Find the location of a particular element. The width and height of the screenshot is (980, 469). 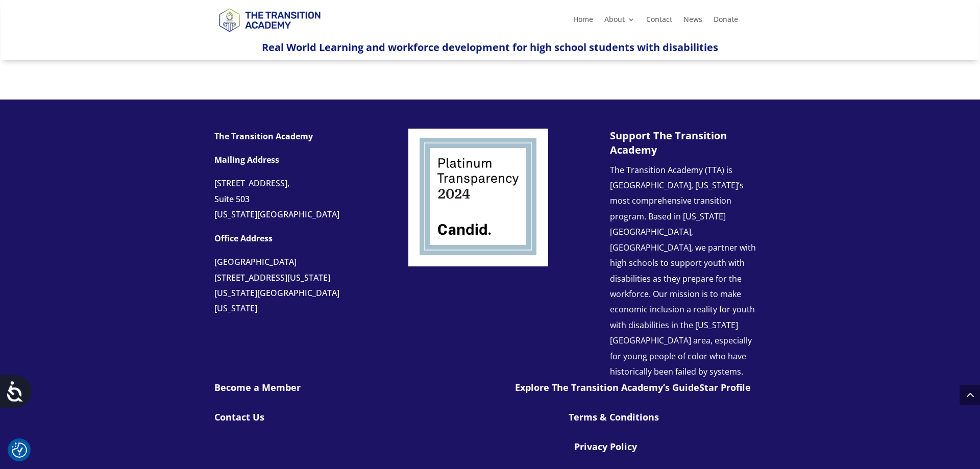

div: Suite 503 is located at coordinates (296, 199).